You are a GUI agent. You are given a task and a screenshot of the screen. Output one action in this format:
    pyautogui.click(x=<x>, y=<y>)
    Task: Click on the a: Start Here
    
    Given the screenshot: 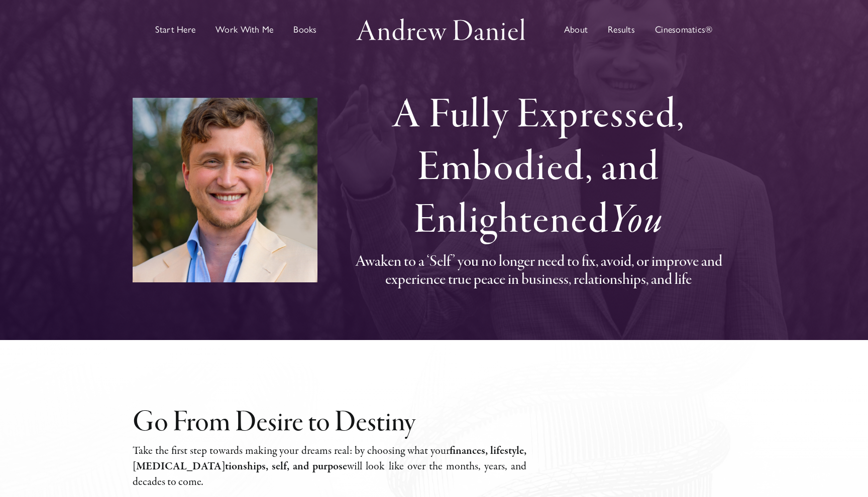 What is the action you would take?
    pyautogui.click(x=175, y=30)
    